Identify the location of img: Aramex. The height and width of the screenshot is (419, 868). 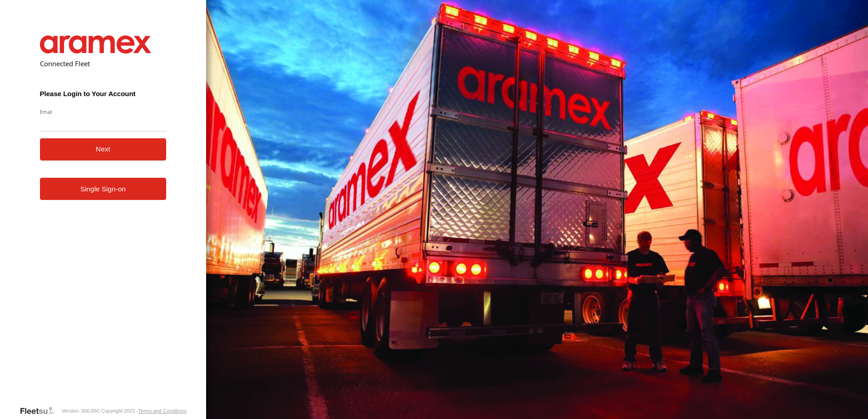
(96, 44).